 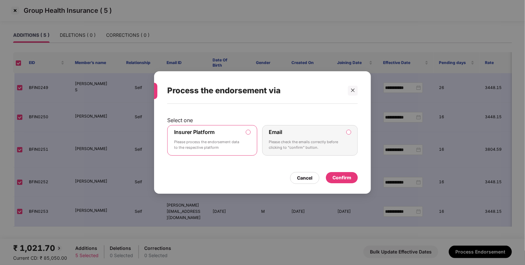 I want to click on span: close, so click(x=353, y=90).